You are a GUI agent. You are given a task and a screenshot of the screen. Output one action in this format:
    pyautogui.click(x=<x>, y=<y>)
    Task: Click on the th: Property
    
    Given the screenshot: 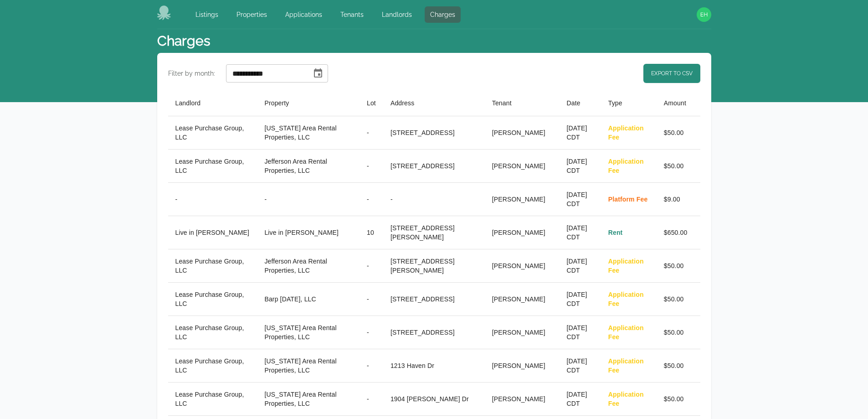 What is the action you would take?
    pyautogui.click(x=308, y=103)
    